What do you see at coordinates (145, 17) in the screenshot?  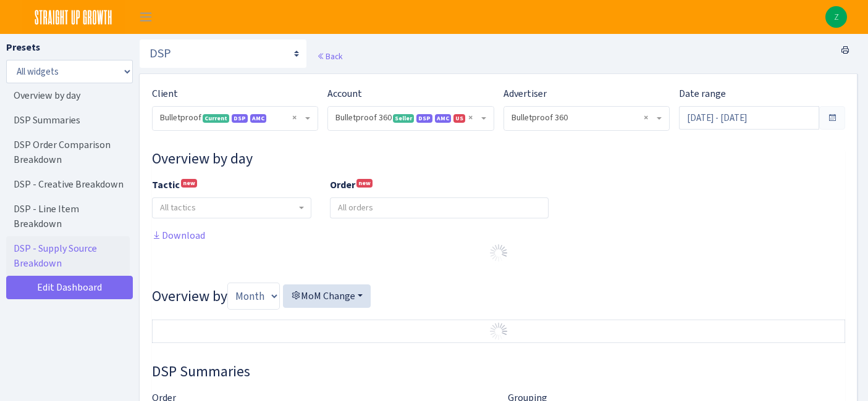 I see `button: Toggle navigation` at bounding box center [145, 17].